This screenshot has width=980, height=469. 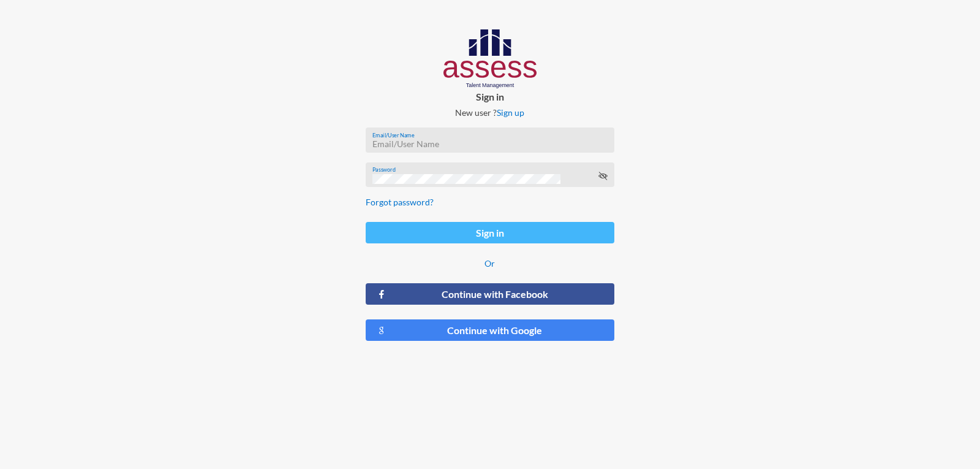 What do you see at coordinates (489, 96) in the screenshot?
I see `p: Sign in` at bounding box center [489, 96].